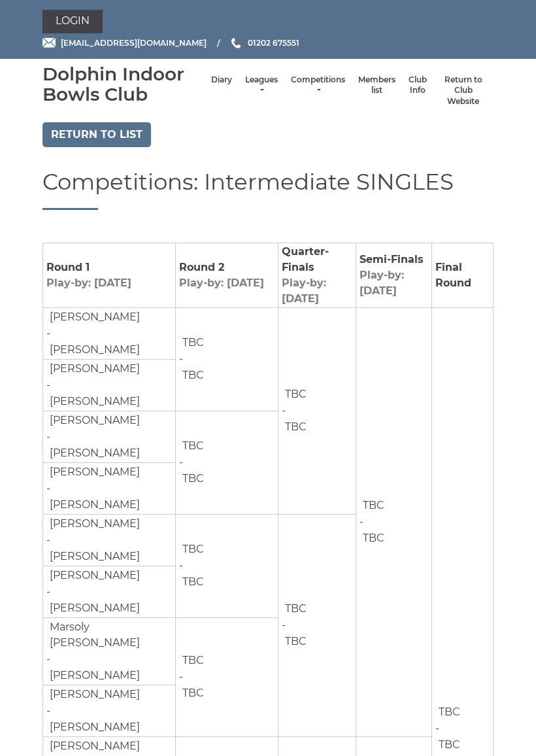 This screenshot has width=536, height=756. What do you see at coordinates (464, 91) in the screenshot?
I see `a: Return to Club Website` at bounding box center [464, 91].